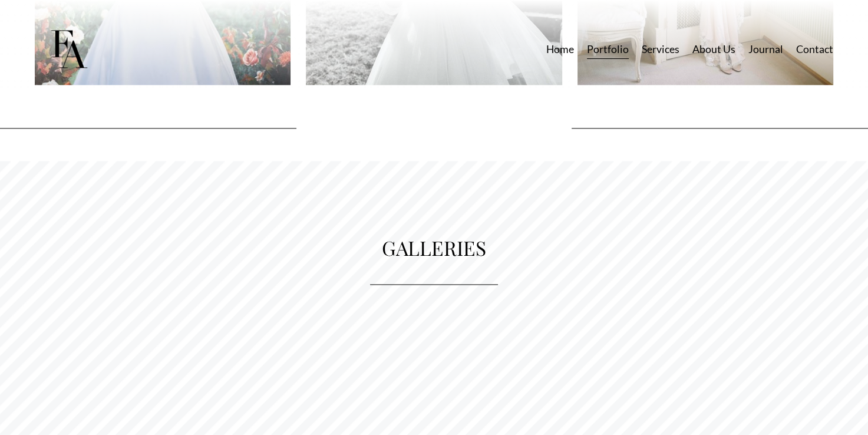 This screenshot has height=435, width=868. What do you see at coordinates (814, 50) in the screenshot?
I see `a: Contact` at bounding box center [814, 50].